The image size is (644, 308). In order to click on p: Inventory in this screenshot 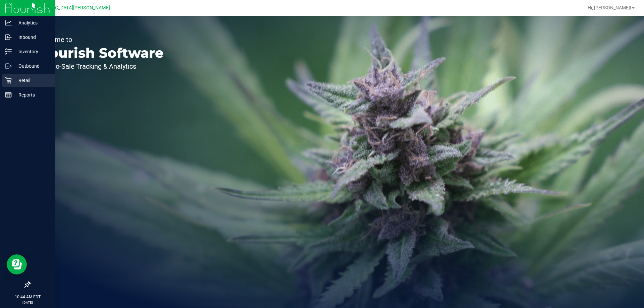, I will do `click(32, 52)`.